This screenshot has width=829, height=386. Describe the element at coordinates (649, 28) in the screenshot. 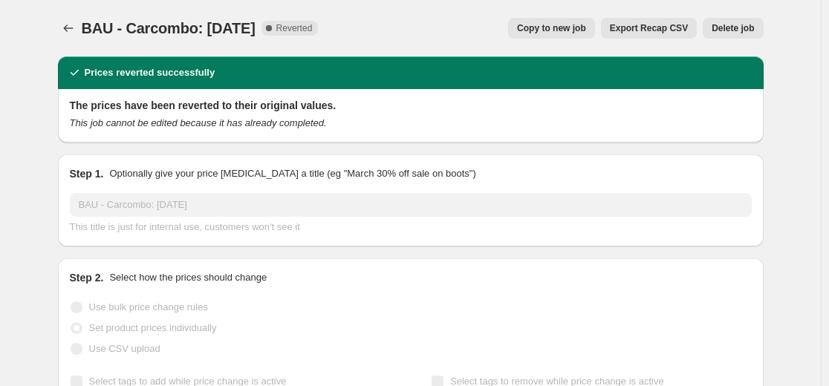

I see `span: Export Recap CSV` at that location.